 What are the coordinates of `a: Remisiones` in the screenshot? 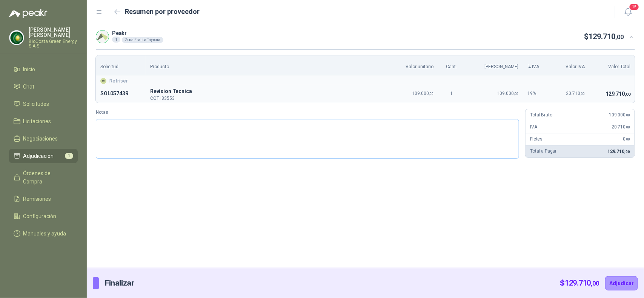 It's located at (43, 199).